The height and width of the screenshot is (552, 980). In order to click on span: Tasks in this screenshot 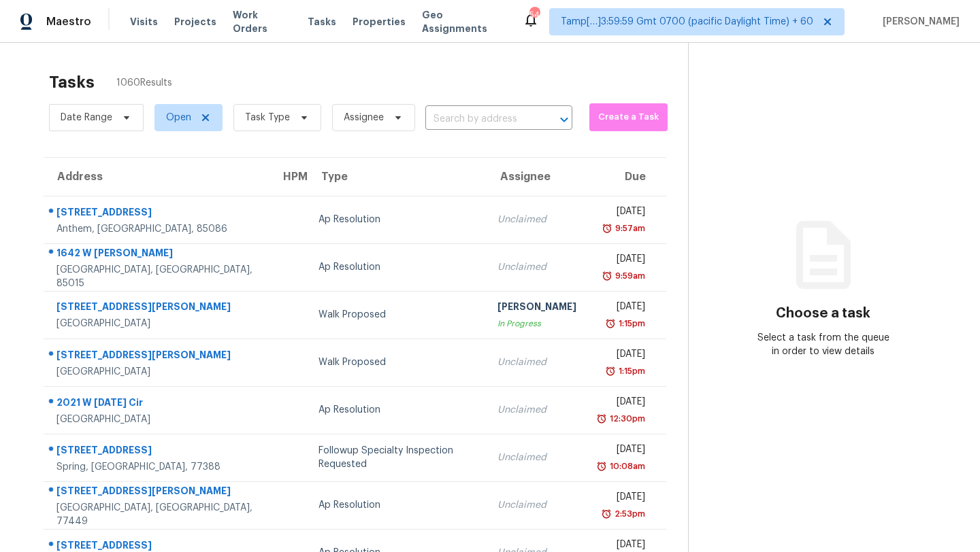, I will do `click(322, 22)`.